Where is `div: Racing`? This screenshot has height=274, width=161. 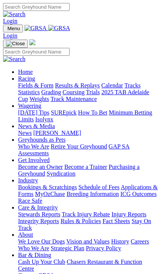 div: Racing is located at coordinates (88, 92).